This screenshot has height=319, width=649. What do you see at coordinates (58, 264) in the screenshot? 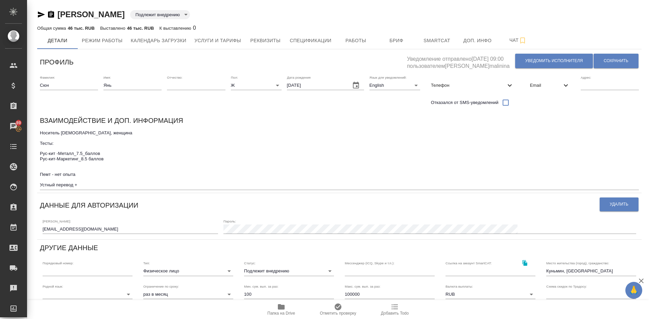
I see `label: Порядковый номер:` at bounding box center [58, 264].